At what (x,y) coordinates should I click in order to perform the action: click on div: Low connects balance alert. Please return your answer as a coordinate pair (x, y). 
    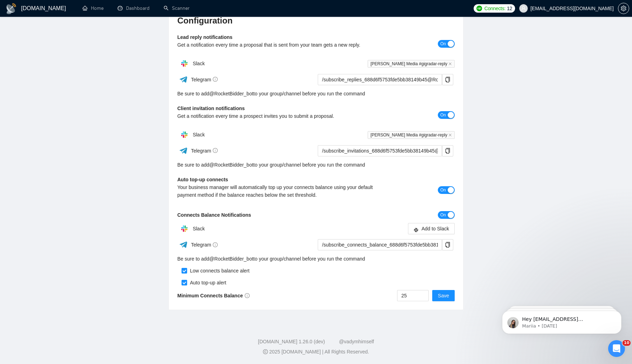
    Looking at the image, I should click on (218, 271).